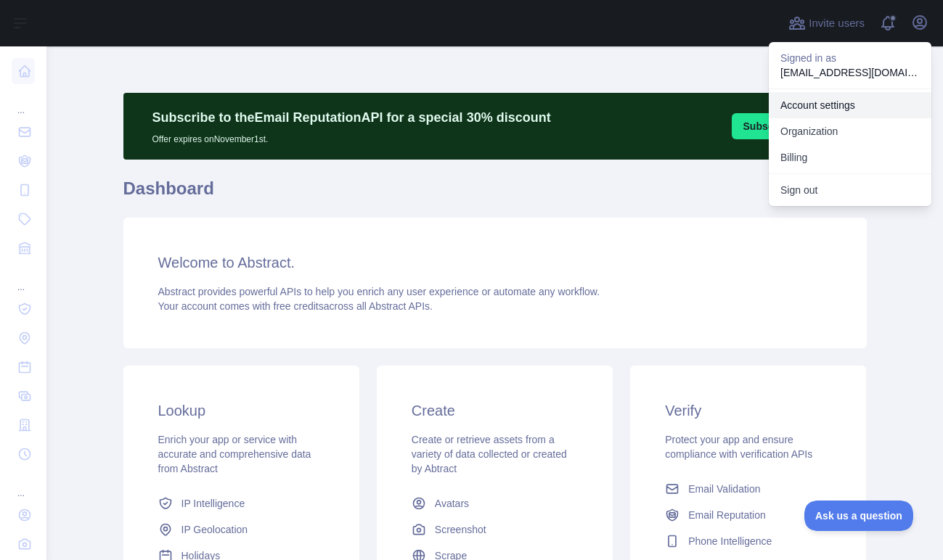 The image size is (943, 560). Describe the element at coordinates (748, 489) in the screenshot. I see `a: Email Validation` at that location.